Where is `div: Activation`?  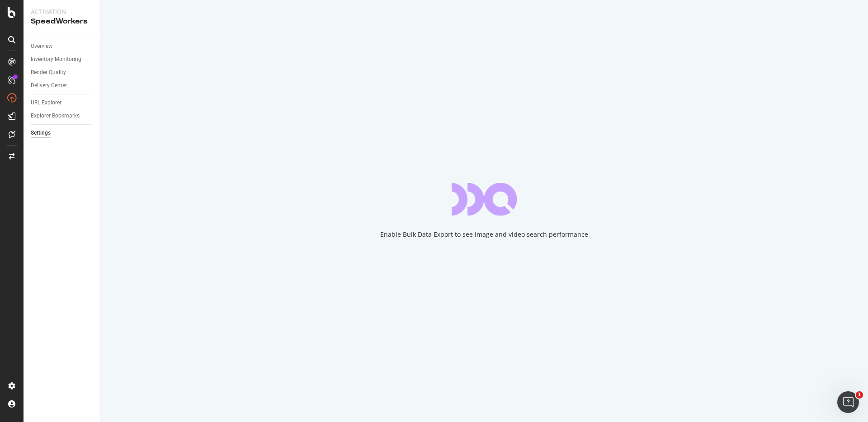 div: Activation is located at coordinates (62, 11).